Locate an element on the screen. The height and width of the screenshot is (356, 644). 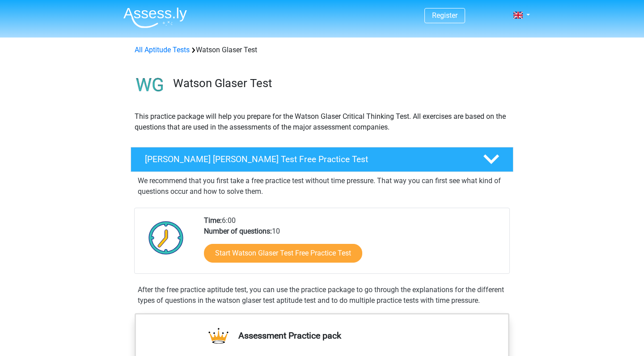
img: watson glaser test is located at coordinates (150, 85).